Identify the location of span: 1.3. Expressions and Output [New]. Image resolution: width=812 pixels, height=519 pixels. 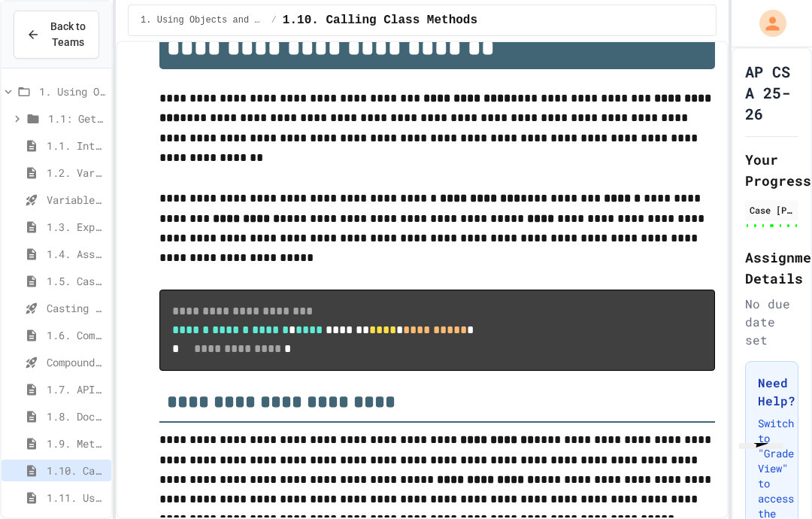
(76, 226).